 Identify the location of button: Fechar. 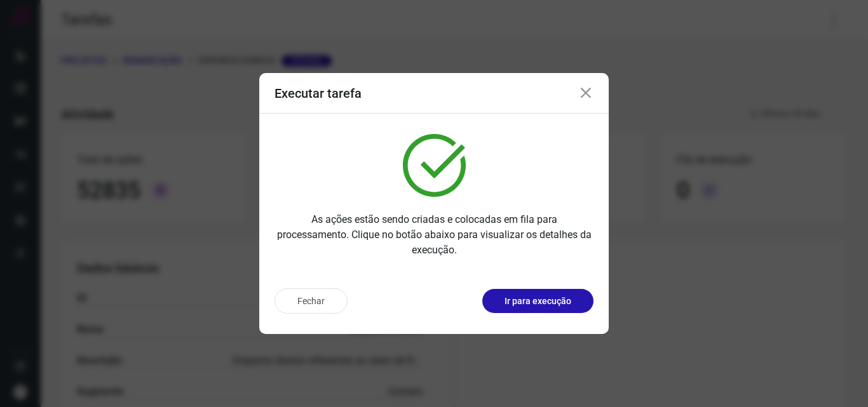
(311, 301).